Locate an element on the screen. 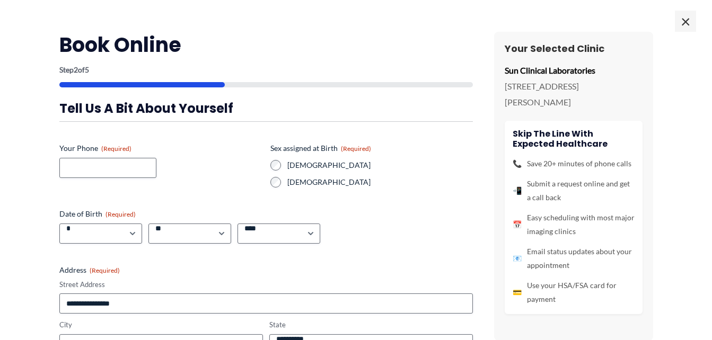  legend: Sex assigned at Birth is located at coordinates (321, 148).